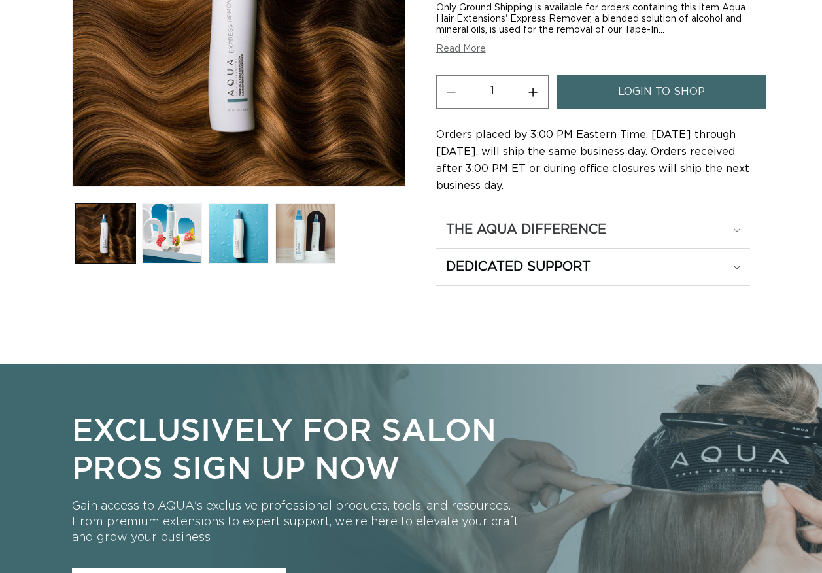 This screenshot has height=573, width=822. Describe the element at coordinates (661, 92) in the screenshot. I see `a: login to shop` at that location.